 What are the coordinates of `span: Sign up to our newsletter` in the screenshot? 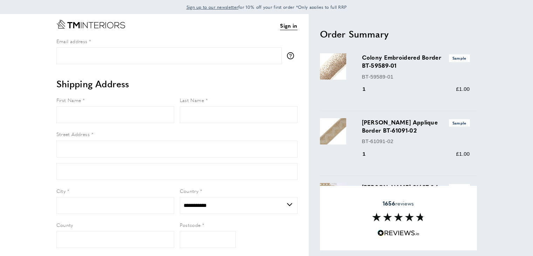 It's located at (212, 7).